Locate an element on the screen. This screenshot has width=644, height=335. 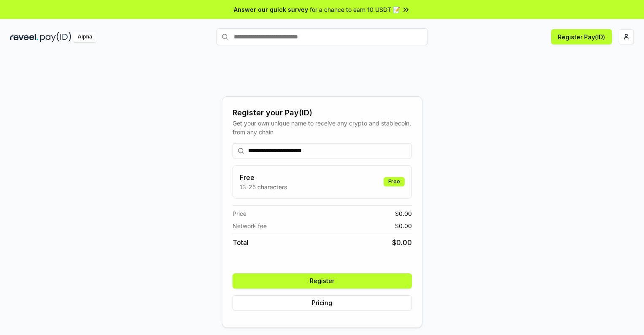
div: Get your own unique name to receive any crypto and stablecoin, from any chain is located at coordinates (322, 128).